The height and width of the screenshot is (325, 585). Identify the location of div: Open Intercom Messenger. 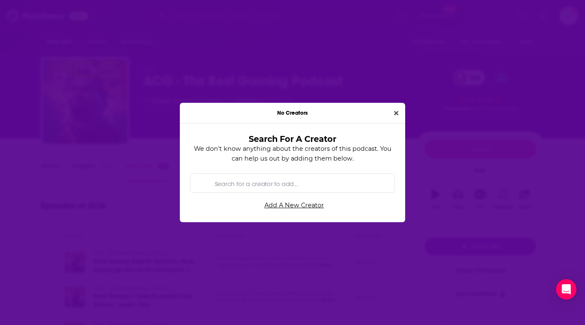
(566, 289).